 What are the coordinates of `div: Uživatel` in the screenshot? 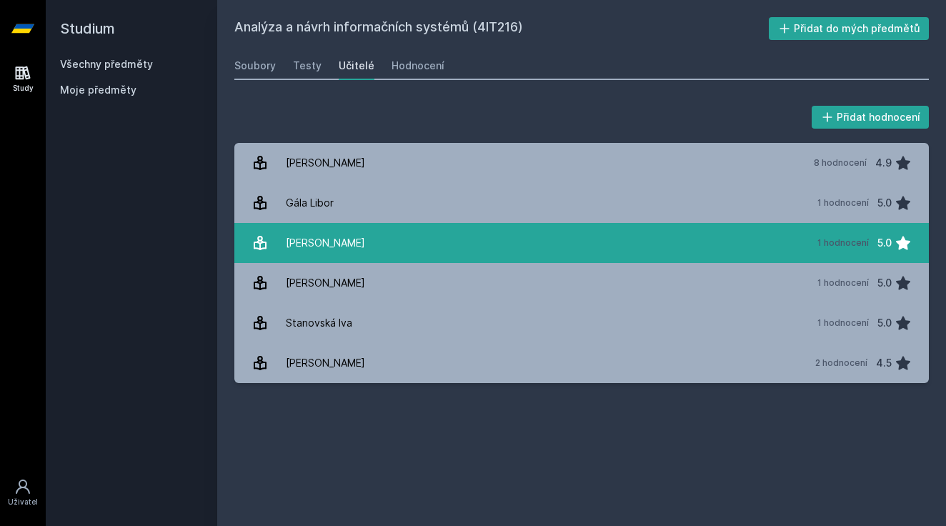 It's located at (23, 502).